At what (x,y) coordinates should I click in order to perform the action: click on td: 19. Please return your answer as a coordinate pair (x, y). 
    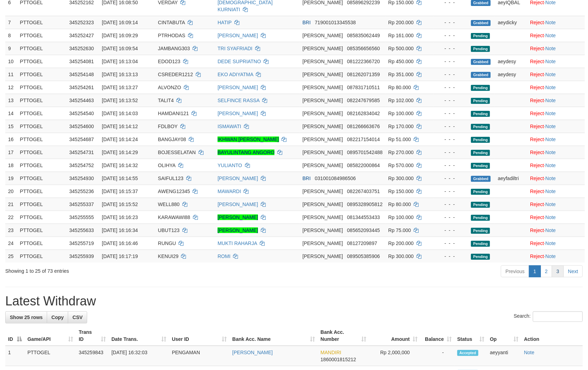
    Looking at the image, I should click on (12, 178).